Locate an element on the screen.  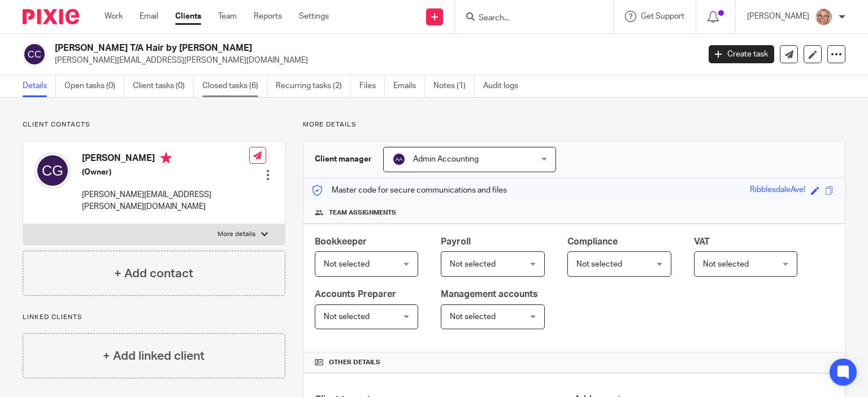
h5: (Owner) is located at coordinates (165, 172).